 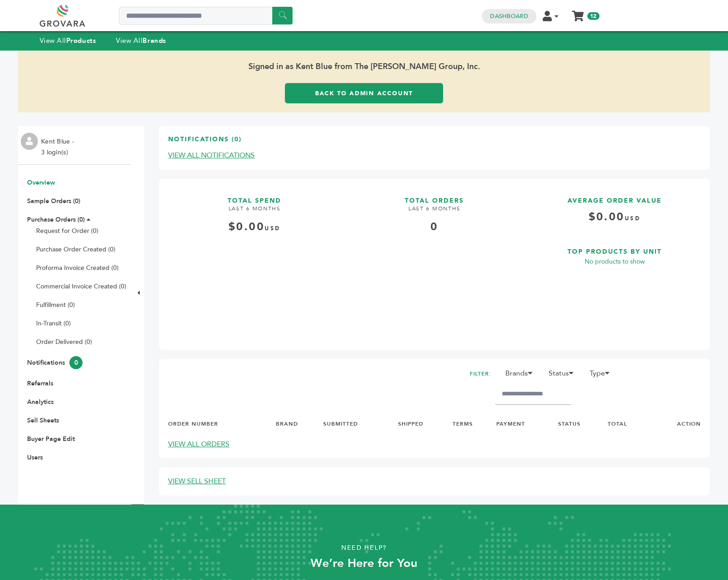 I want to click on strong: We’re Here for You, so click(x=364, y=563).